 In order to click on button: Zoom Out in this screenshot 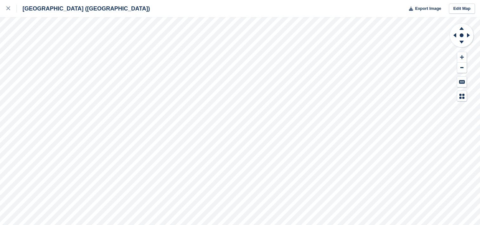, I will do `click(462, 68)`.